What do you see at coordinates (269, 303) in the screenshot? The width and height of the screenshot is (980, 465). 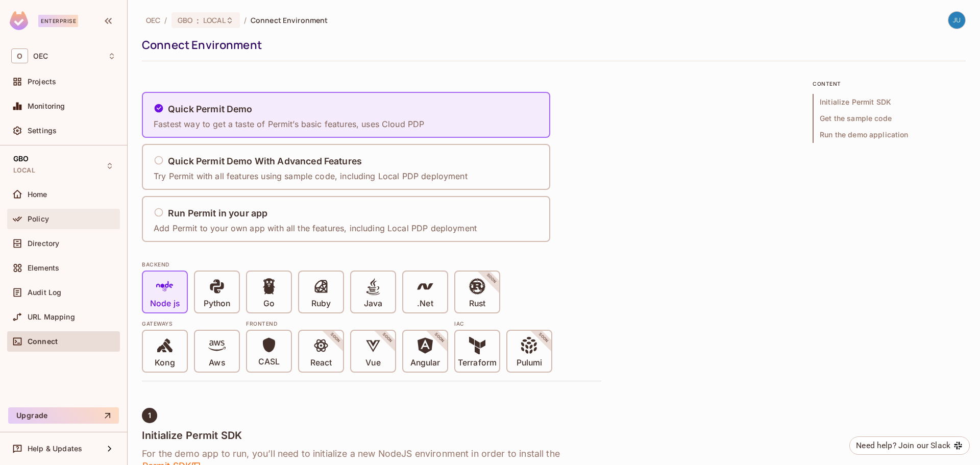 I see `p: Go` at bounding box center [269, 303].